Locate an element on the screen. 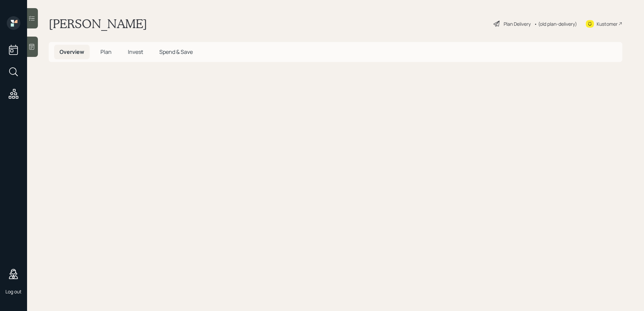 The image size is (644, 311). span: Spend & Save is located at coordinates (176, 52).